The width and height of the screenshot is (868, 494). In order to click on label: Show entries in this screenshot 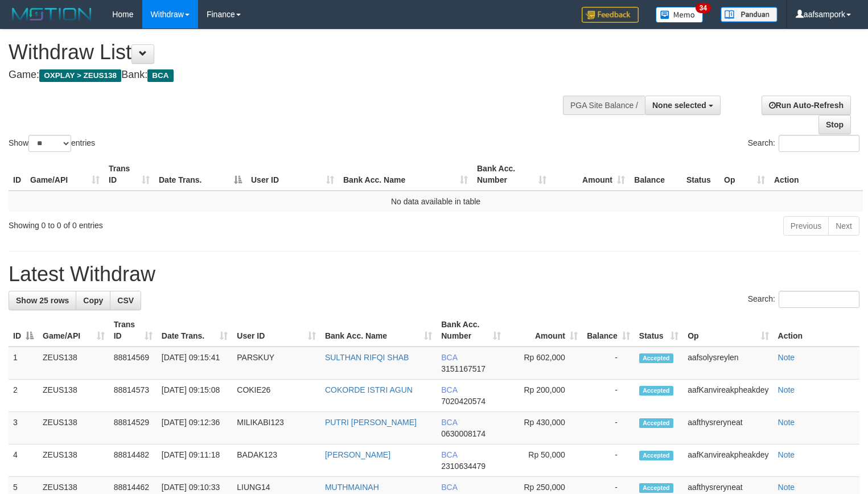, I will do `click(52, 143)`.